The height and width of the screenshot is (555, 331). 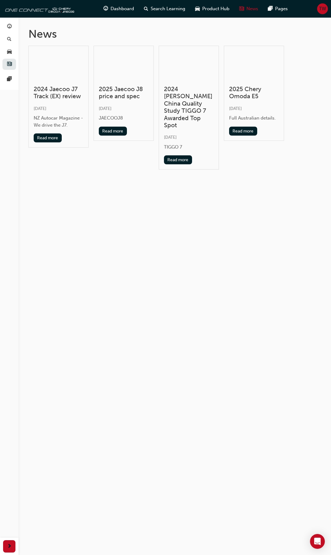 What do you see at coordinates (252, 9) in the screenshot?
I see `span: News` at bounding box center [252, 9].